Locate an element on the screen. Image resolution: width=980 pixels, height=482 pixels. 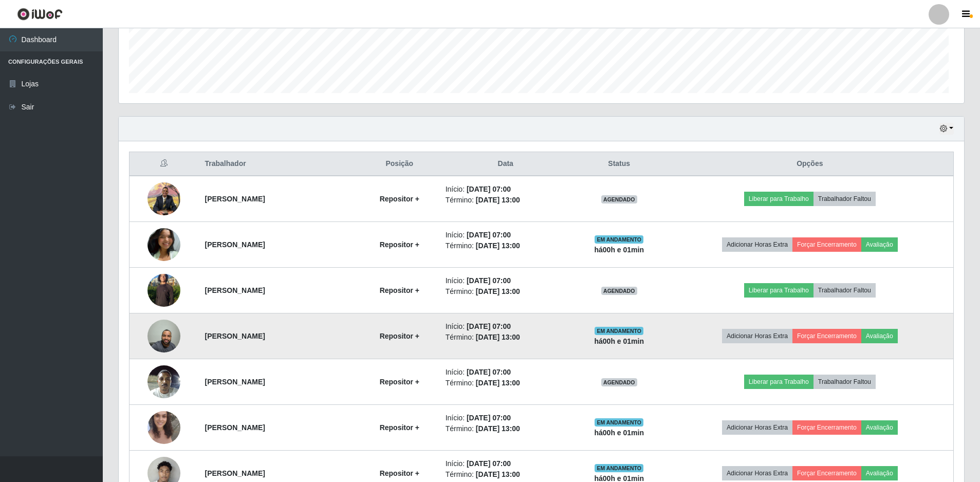
img: 1751932434498.jpeg is located at coordinates (164, 335).